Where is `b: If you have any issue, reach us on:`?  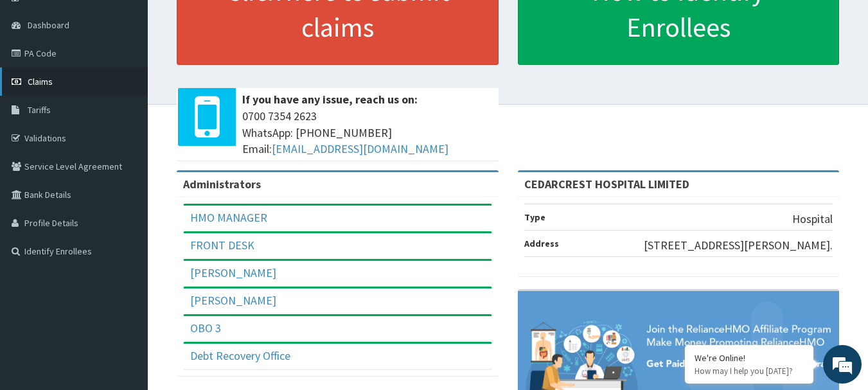 b: If you have any issue, reach us on: is located at coordinates (329, 99).